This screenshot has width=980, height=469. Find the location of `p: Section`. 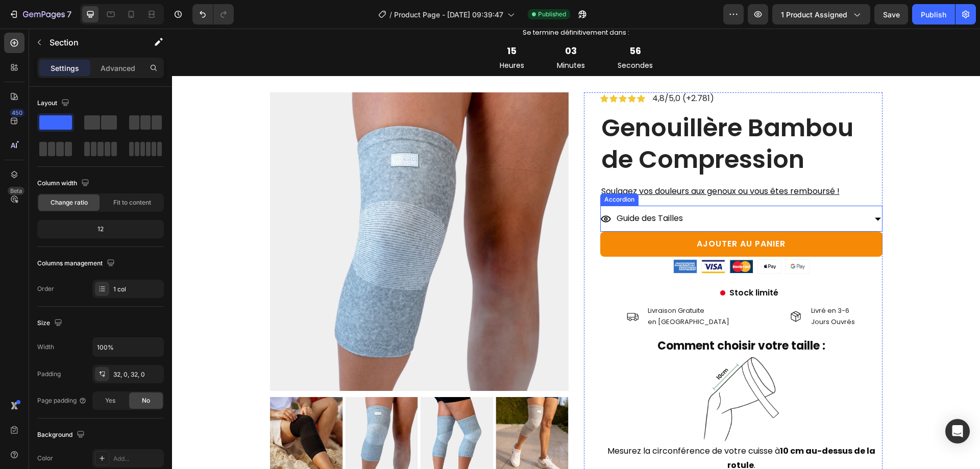

p: Section is located at coordinates (92, 42).